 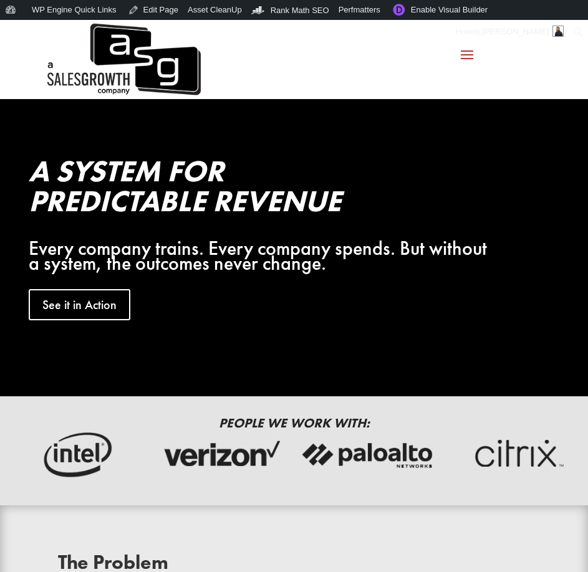 What do you see at coordinates (79, 305) in the screenshot?
I see `a: See it in Action` at bounding box center [79, 305].